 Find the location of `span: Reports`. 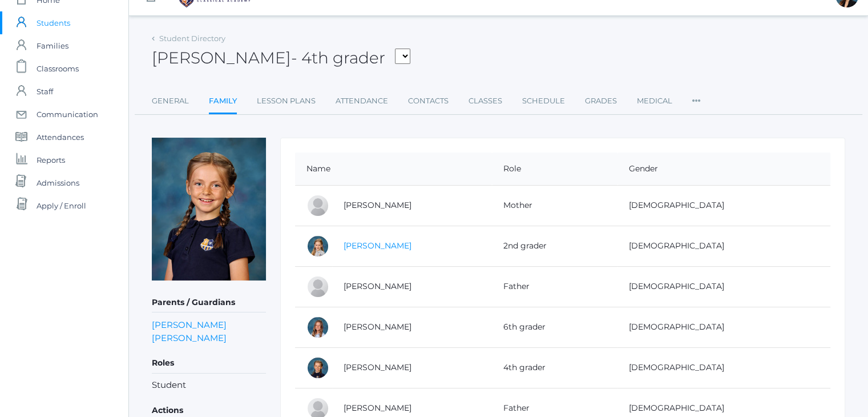

span: Reports is located at coordinates (51, 160).